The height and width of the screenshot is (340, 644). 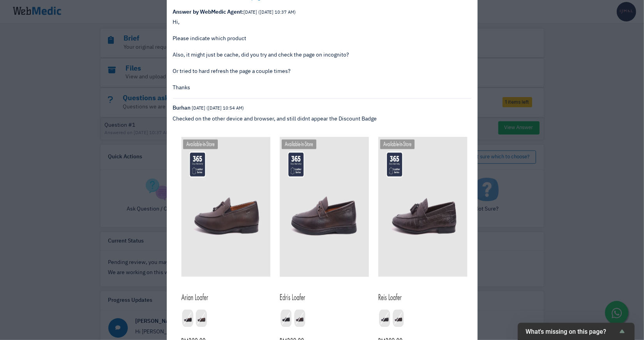 I want to click on button: Show survey - What's missing on this page?, so click(x=577, y=331).